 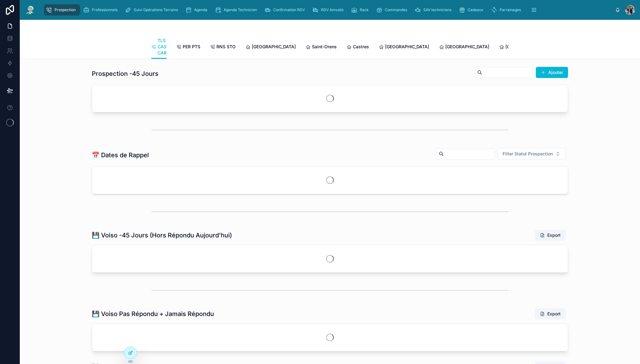 I want to click on button: Ajouter, so click(x=552, y=72).